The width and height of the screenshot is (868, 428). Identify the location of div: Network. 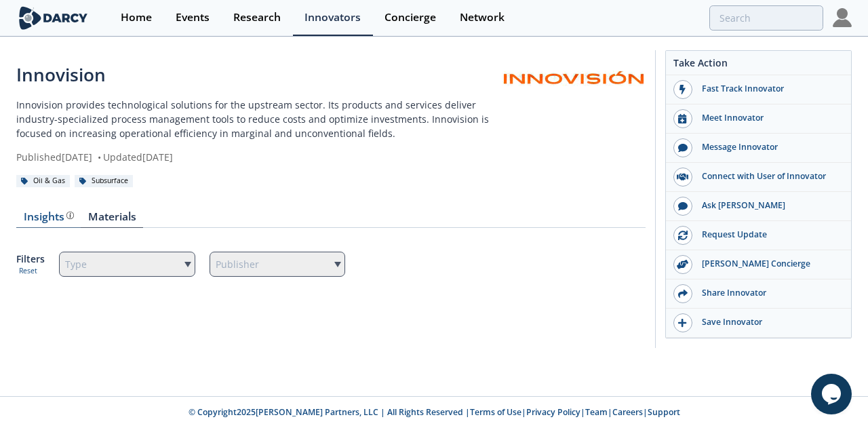
(482, 17).